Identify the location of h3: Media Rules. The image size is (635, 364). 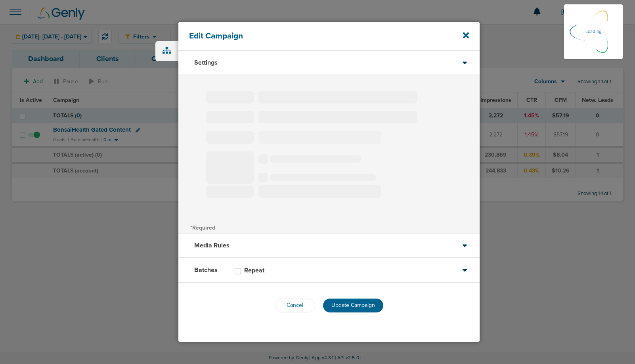
(211, 245).